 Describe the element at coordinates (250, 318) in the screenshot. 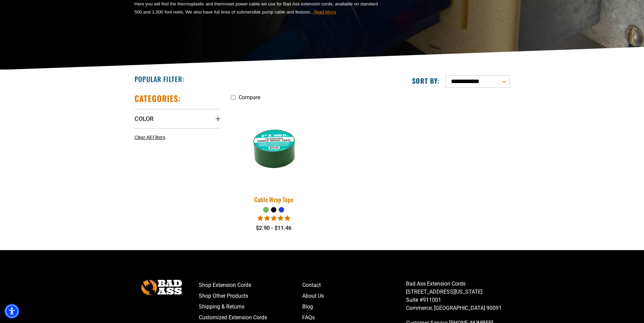

I see `a: Customized Extension Cords` at that location.